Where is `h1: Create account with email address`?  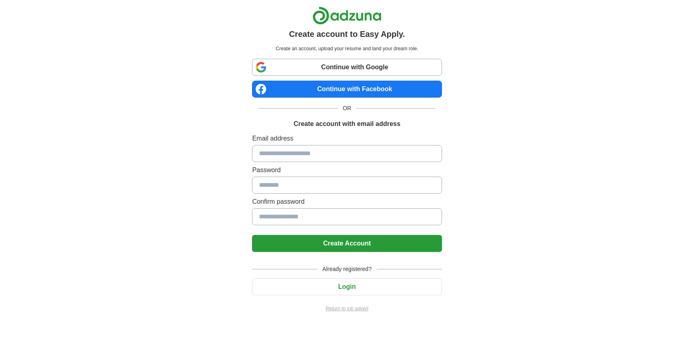
h1: Create account with email address is located at coordinates (346, 124).